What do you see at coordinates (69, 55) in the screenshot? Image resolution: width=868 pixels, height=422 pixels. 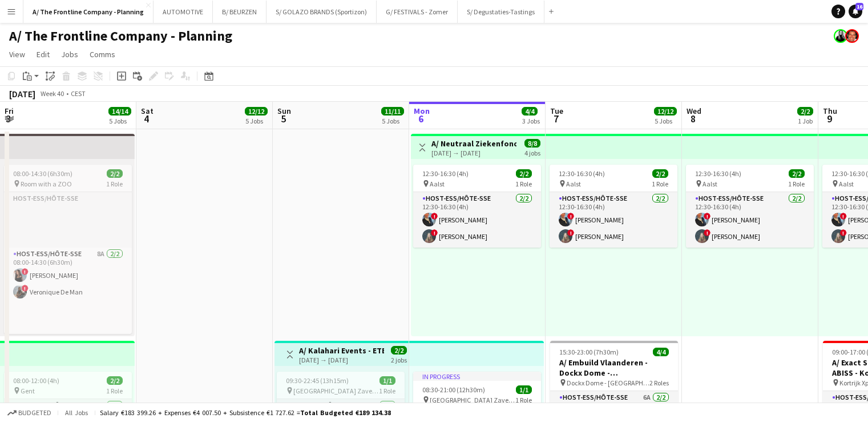 I see `span: Jobs` at bounding box center [69, 55].